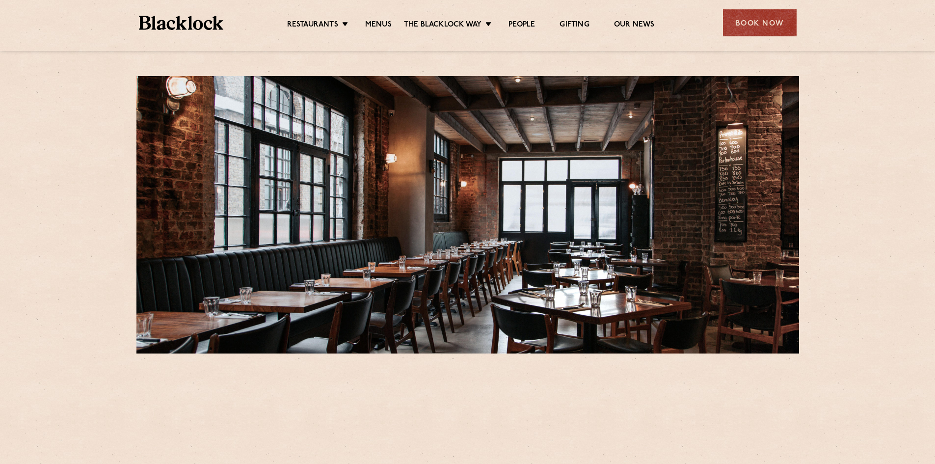 Image resolution: width=935 pixels, height=464 pixels. Describe the element at coordinates (760, 23) in the screenshot. I see `div: Book Now` at that location.